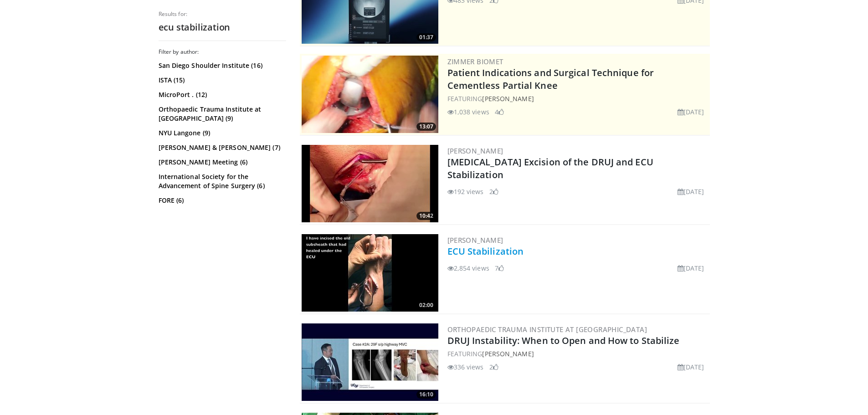  Describe the element at coordinates (370, 362) in the screenshot. I see `a: 16:10` at that location.